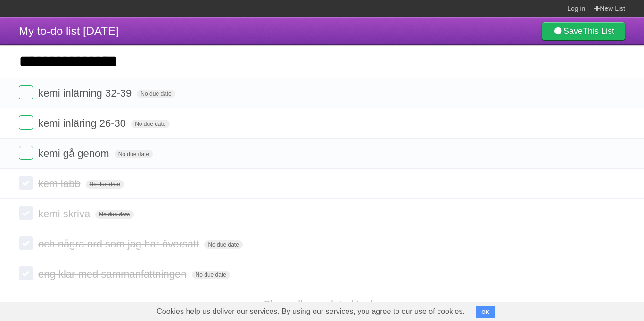 Image resolution: width=644 pixels, height=321 pixels. What do you see at coordinates (598, 31) in the screenshot?
I see `b: This List` at bounding box center [598, 31].